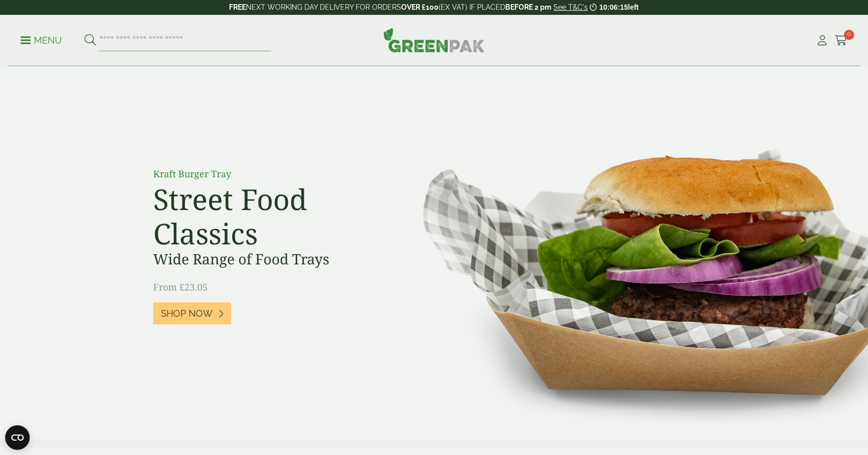 The width and height of the screenshot is (868, 455). What do you see at coordinates (849, 35) in the screenshot?
I see `span: 0` at bounding box center [849, 35].